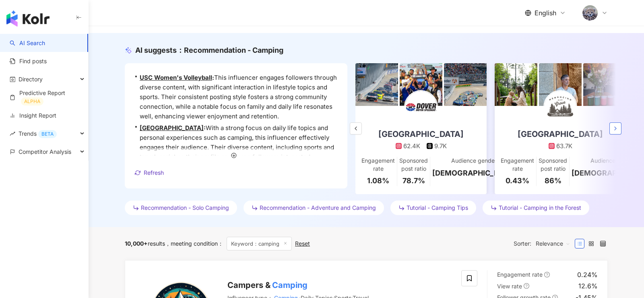 The image size is (644, 298). Describe the element at coordinates (510, 286) in the screenshot. I see `span: View rate` at that location.